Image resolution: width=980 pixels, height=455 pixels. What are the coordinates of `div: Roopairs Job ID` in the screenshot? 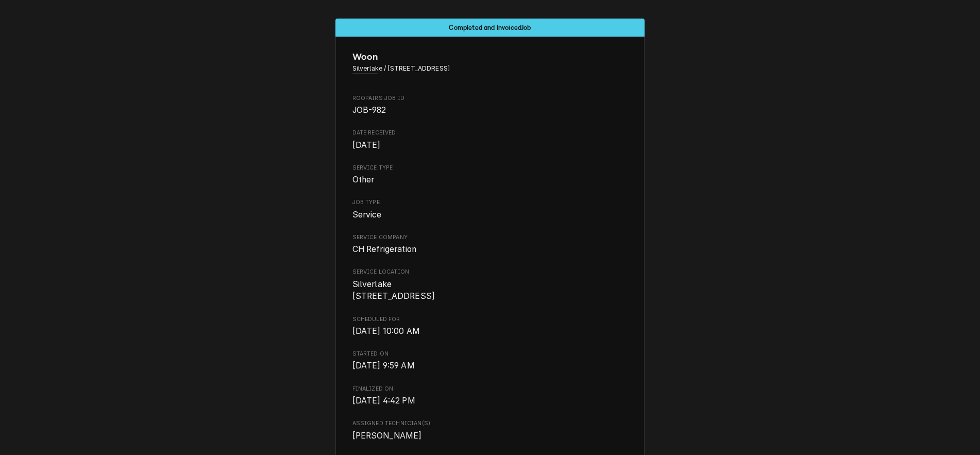 It's located at (490, 105).